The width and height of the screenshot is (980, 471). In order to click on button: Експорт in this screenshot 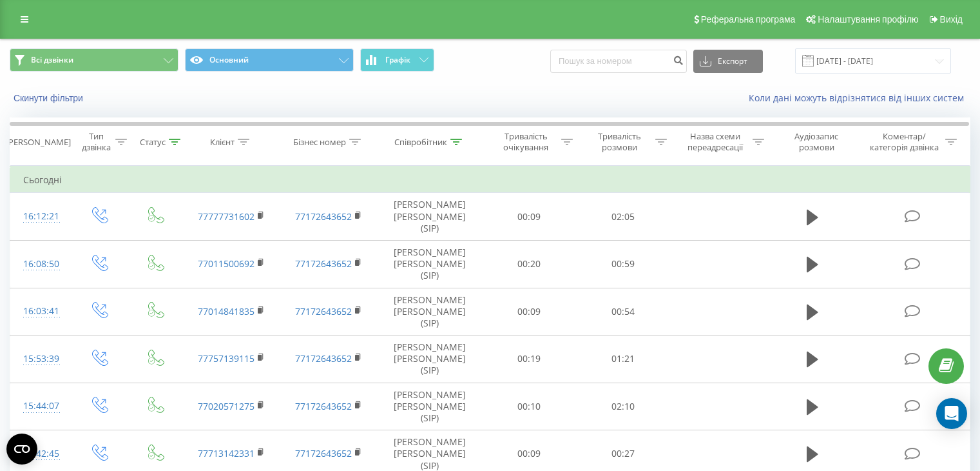, I will do `click(728, 61)`.